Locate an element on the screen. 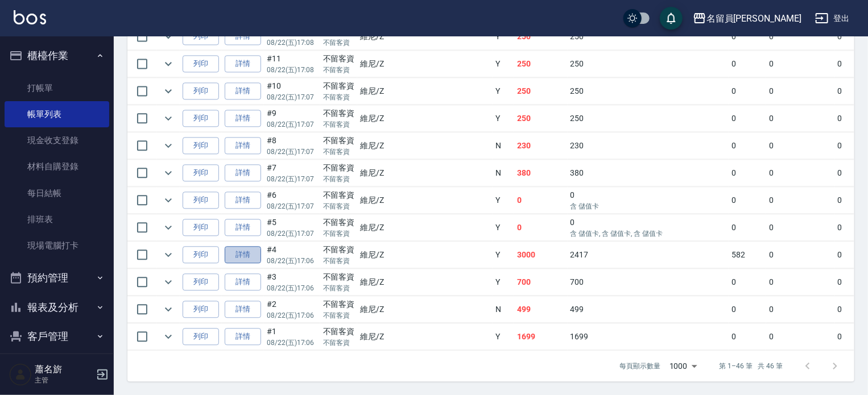  h5: 蕭名旂 is located at coordinates (63, 369).